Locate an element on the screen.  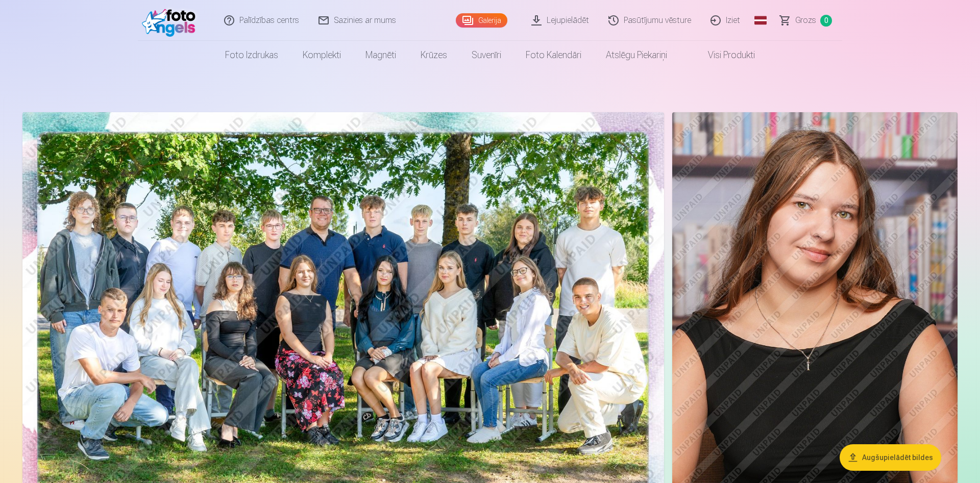
a: Komplekti is located at coordinates (321, 55).